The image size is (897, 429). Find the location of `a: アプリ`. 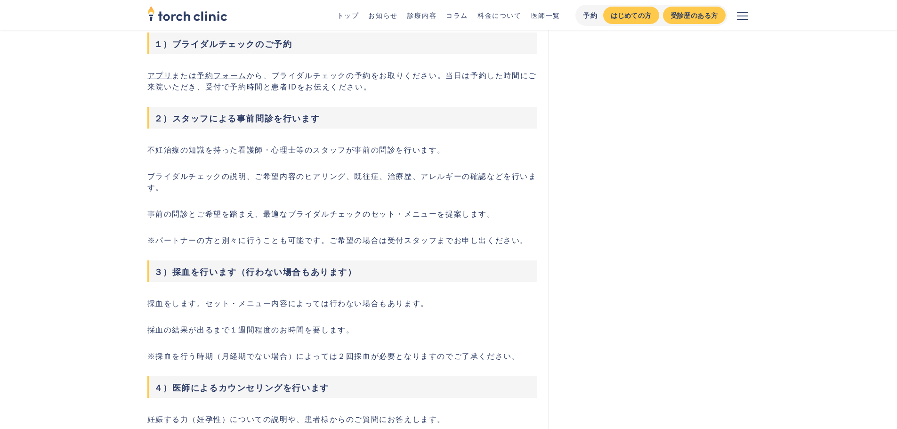

a: アプリ is located at coordinates (160, 75).